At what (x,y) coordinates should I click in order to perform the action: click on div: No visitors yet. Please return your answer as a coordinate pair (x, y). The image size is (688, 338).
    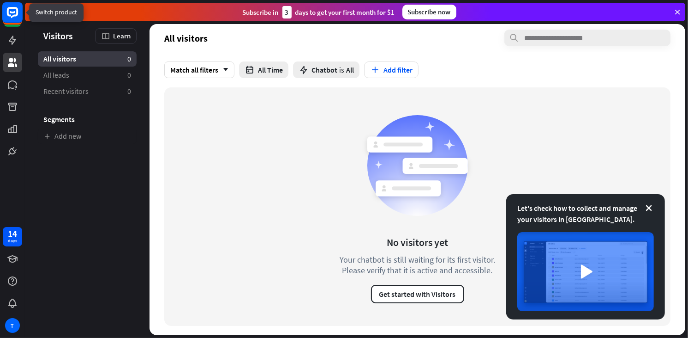
    Looking at the image, I should click on (417, 242).